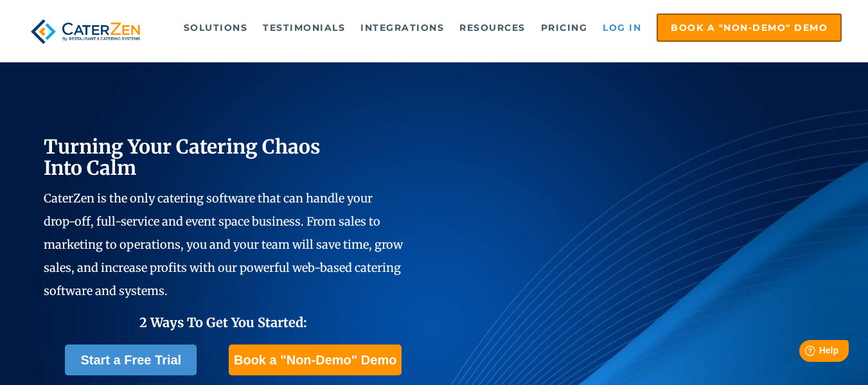 Image resolution: width=868 pixels, height=385 pixels. I want to click on a: Log in, so click(622, 28).